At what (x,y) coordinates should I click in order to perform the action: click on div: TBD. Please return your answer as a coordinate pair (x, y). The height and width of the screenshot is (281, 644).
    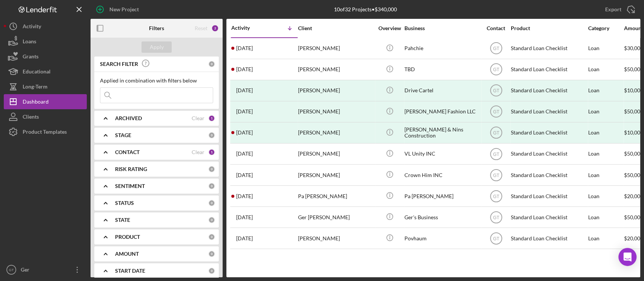
    Looking at the image, I should click on (442, 70).